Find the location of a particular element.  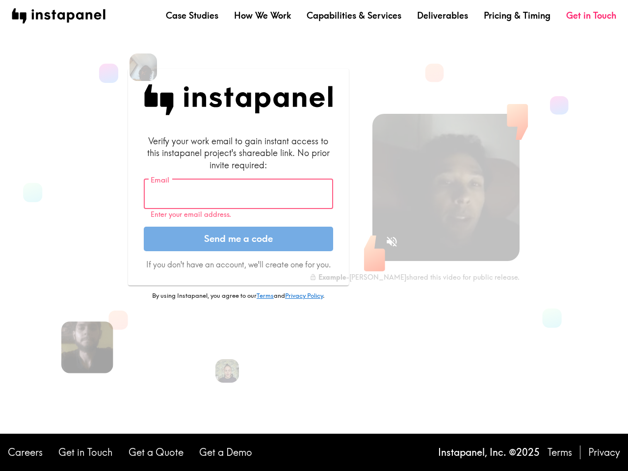

p: If you don't have an account, we'll create one for you. is located at coordinates (239, 265).